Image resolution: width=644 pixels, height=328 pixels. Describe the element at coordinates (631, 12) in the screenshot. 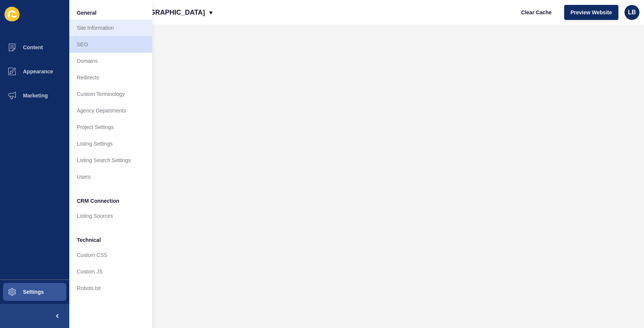

I see `span: LB` at that location.